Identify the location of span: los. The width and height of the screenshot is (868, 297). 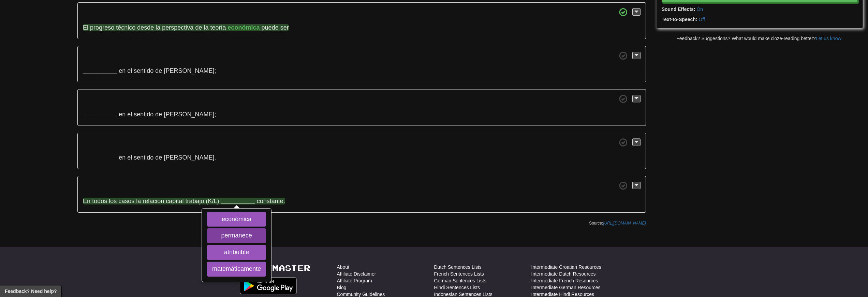
(112, 201).